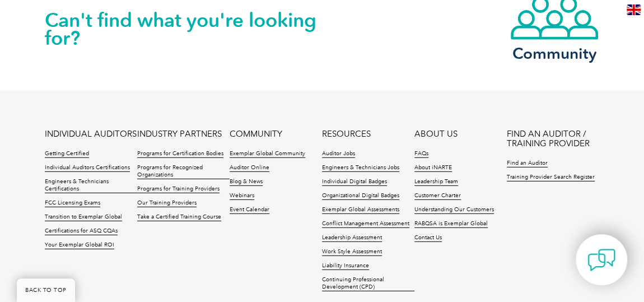 This screenshot has width=644, height=302. Describe the element at coordinates (67, 153) in the screenshot. I see `a: Getting Certified` at that location.